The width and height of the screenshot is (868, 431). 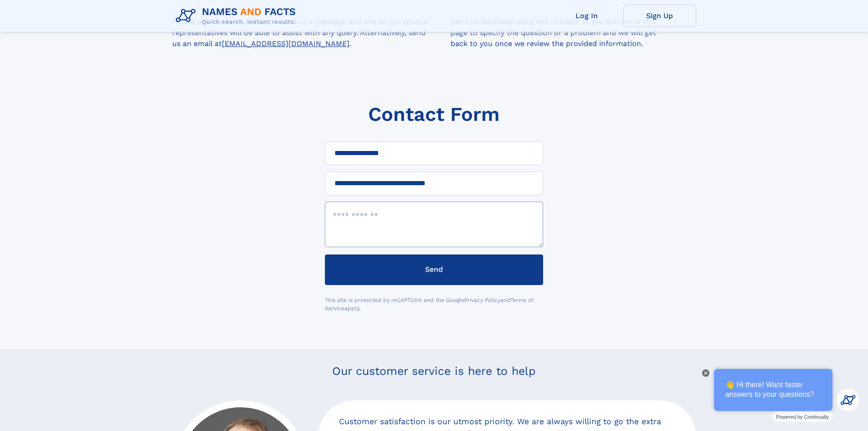 What do you see at coordinates (434, 371) in the screenshot?
I see `p: Our customer service is here to help` at bounding box center [434, 371].